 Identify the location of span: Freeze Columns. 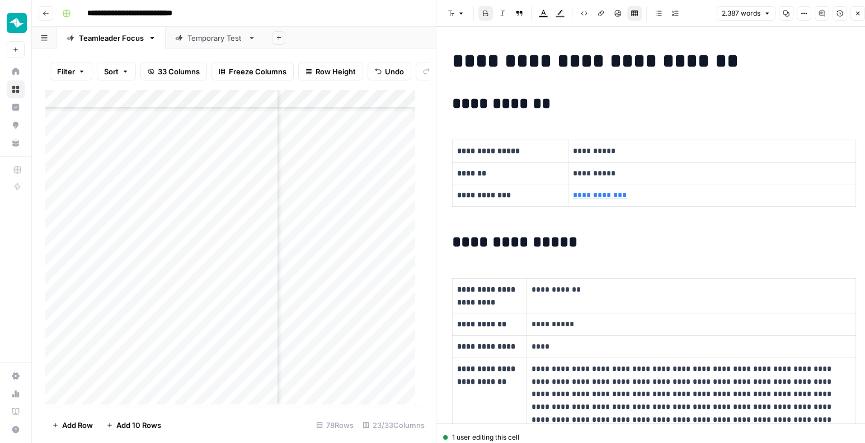
(257, 72).